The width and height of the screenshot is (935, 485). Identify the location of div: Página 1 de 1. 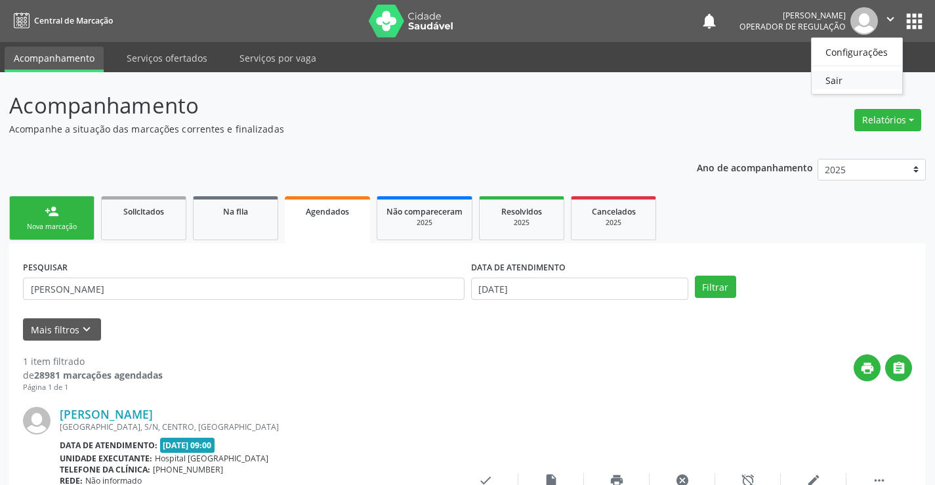
(93, 387).